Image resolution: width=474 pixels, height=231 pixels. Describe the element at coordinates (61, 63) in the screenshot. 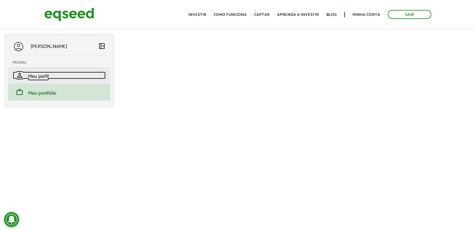

I see `h2: Pessoal` at that location.